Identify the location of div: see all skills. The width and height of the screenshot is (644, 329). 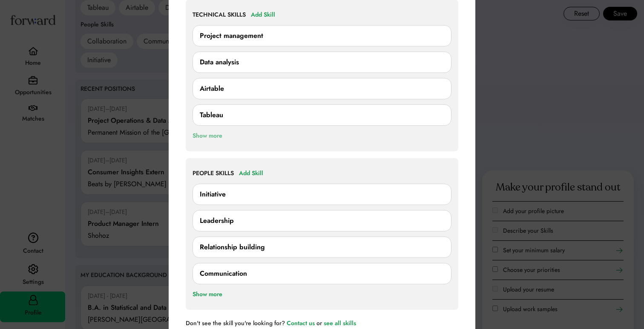
(340, 323).